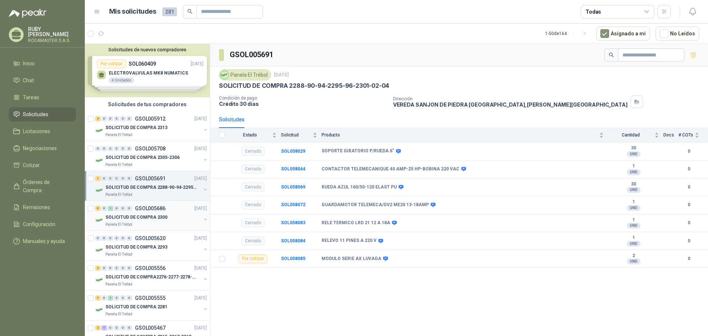  I want to click on b: MODULO SERIE AX LUVAGA, so click(351, 259).